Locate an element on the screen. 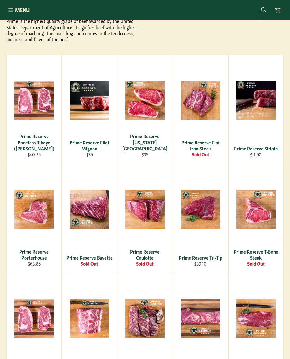 This screenshot has height=359, width=290. img: Prime Reserve Chuck Roast is located at coordinates (89, 318).